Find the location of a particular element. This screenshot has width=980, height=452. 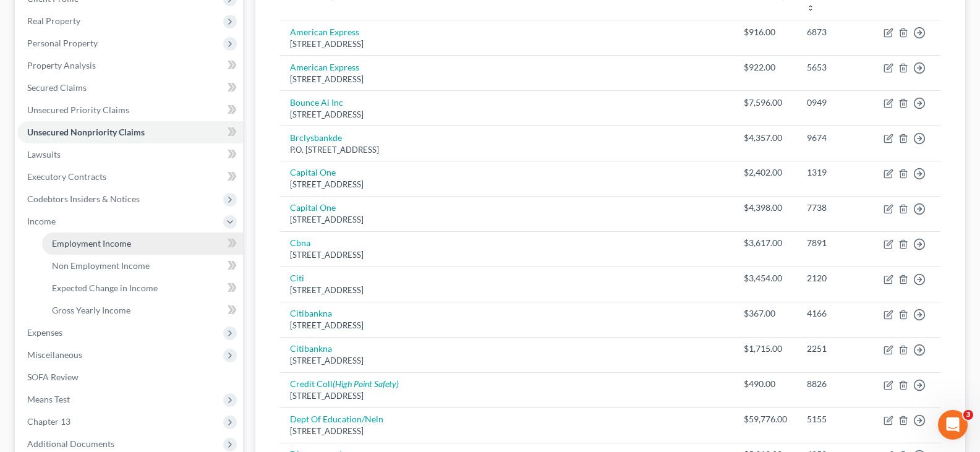

a: Expected Change in Income is located at coordinates (142, 288).